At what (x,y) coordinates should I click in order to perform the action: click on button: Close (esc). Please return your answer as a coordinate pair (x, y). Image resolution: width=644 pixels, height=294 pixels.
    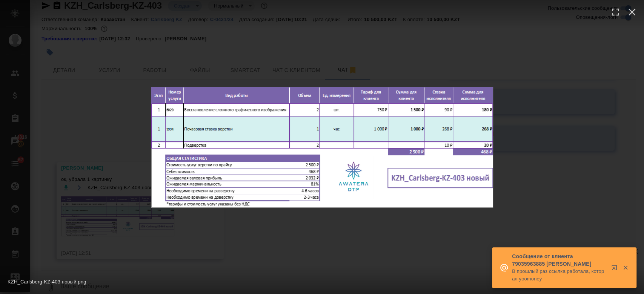
    Looking at the image, I should click on (633, 12).